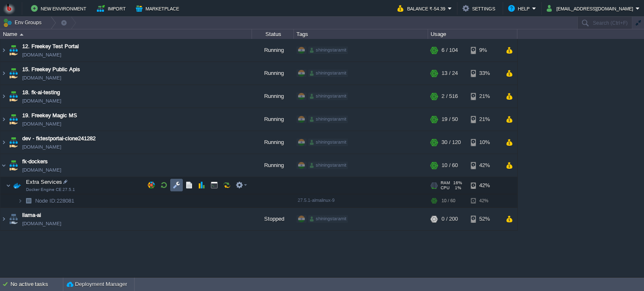  What do you see at coordinates (24, 23) in the screenshot?
I see `button: Env Groups` at bounding box center [24, 23].